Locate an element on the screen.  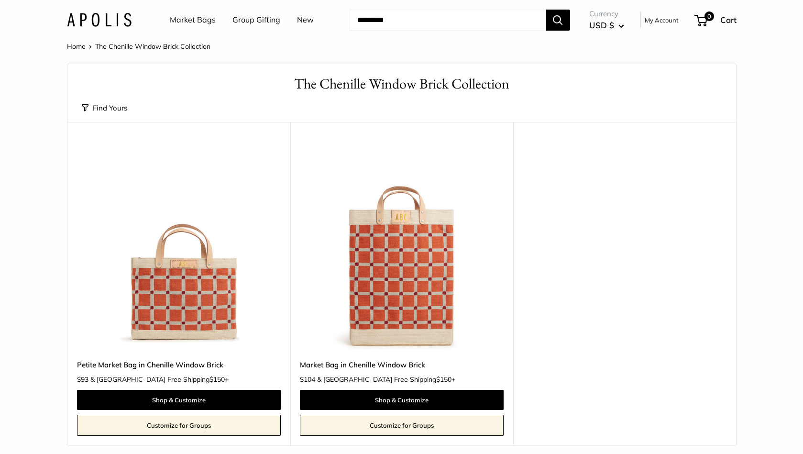
h1: The Chenille Window Brick Collection is located at coordinates (402, 84).